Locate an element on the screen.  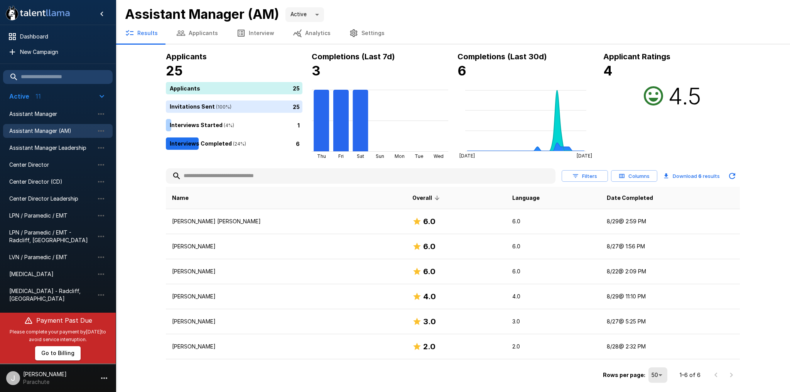
p: 1 is located at coordinates (298, 125).